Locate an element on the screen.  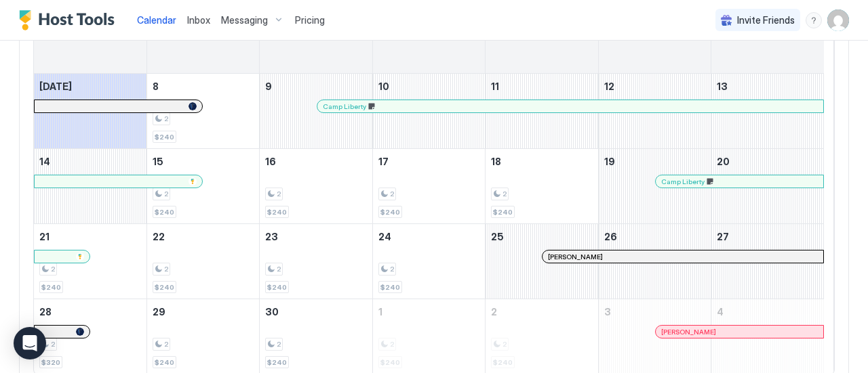
div: User profile is located at coordinates (838, 20).